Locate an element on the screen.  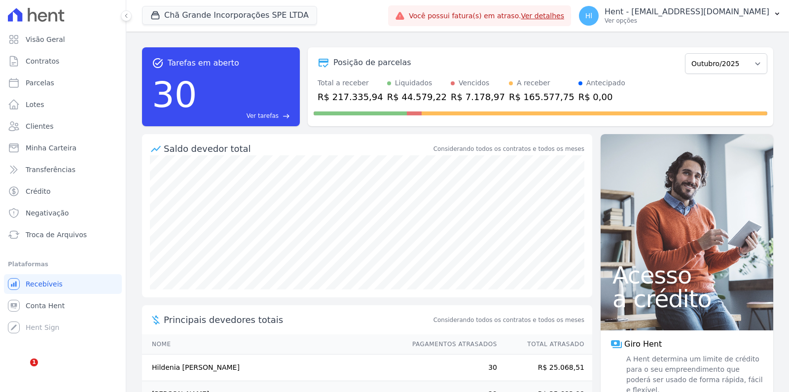
a: Transferências is located at coordinates (63, 170).